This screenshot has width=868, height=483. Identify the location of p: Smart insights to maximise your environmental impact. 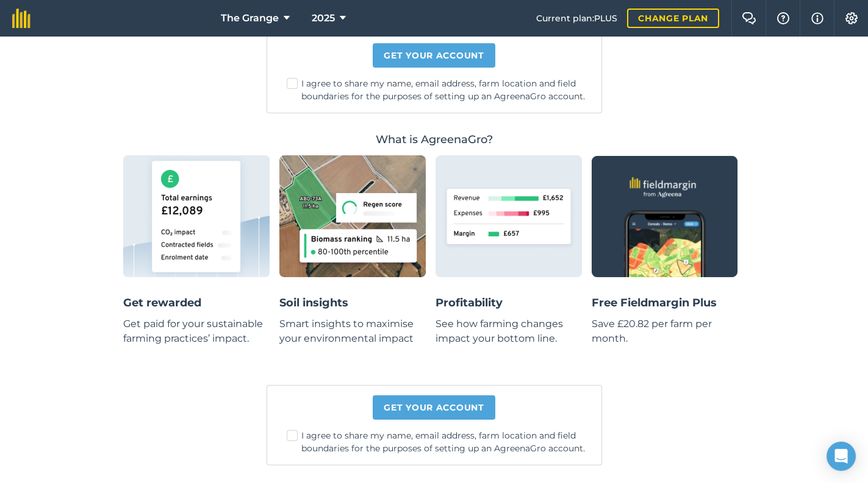
(353, 331).